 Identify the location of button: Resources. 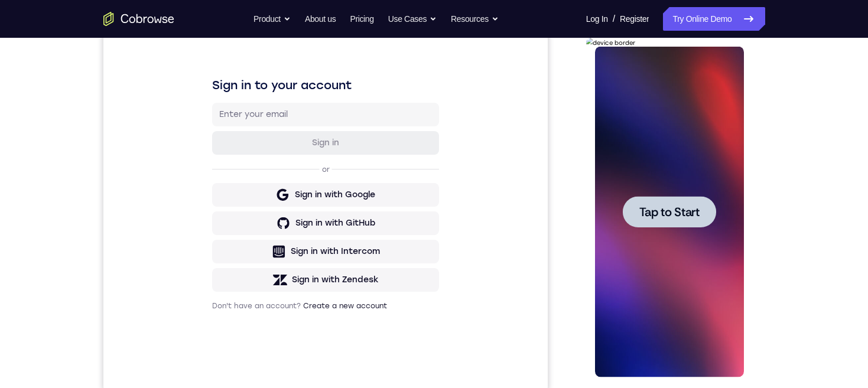
(474, 19).